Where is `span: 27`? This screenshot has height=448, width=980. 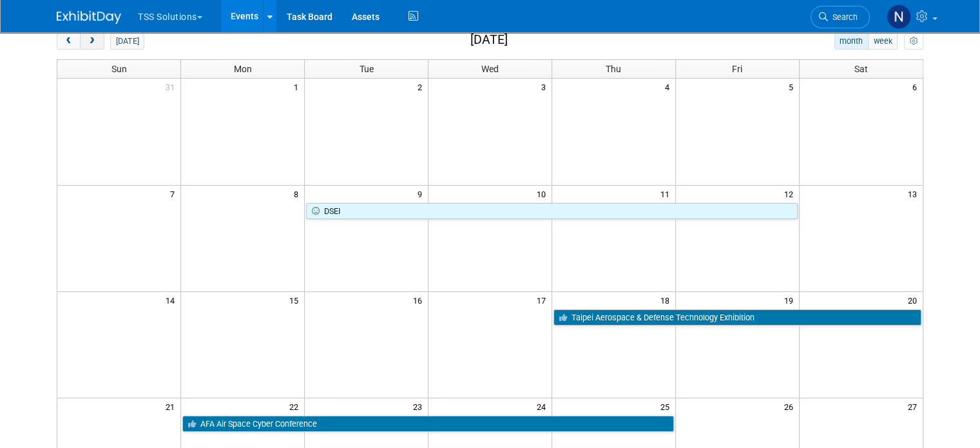 span: 27 is located at coordinates (914, 406).